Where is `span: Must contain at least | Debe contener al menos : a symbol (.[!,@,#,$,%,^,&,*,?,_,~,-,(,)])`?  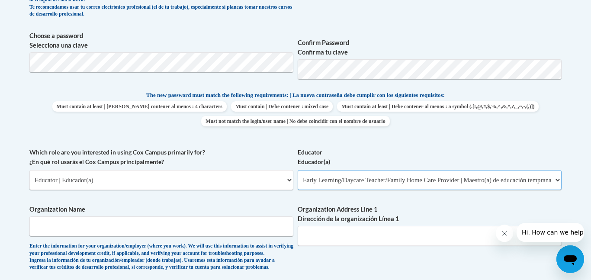
span: Must contain at least | Debe contener al menos : a symbol (.[!,@,#,$,%,^,&,*,?,_,~,-,(,)]) is located at coordinates (438, 106).